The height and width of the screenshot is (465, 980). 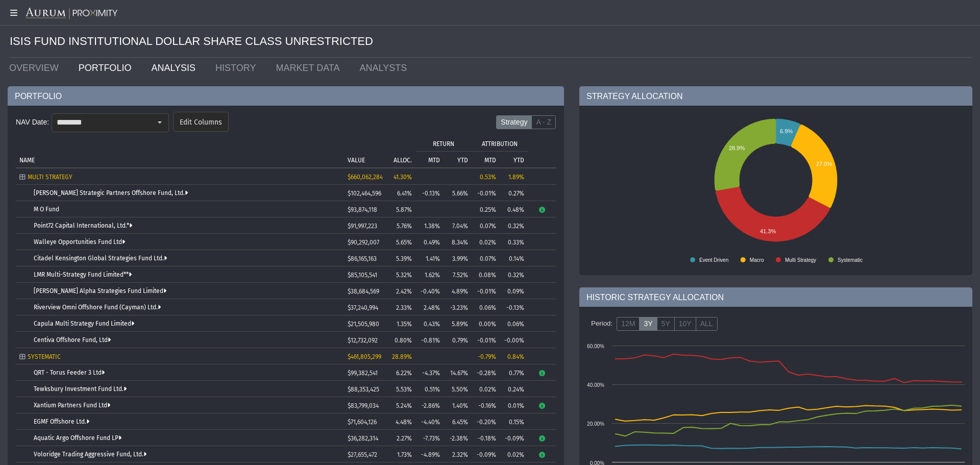 I want to click on label: 12M, so click(x=628, y=324).